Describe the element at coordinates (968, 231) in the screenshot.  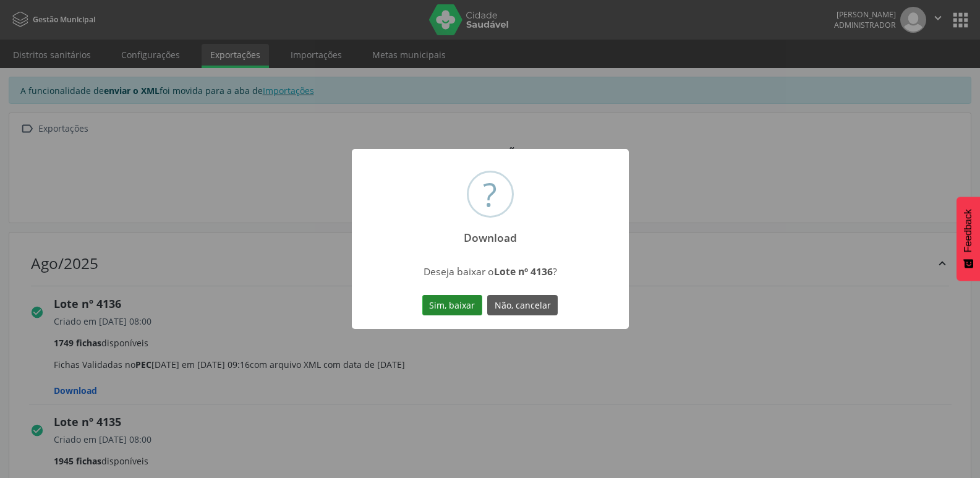
I see `span: Feedback` at that location.